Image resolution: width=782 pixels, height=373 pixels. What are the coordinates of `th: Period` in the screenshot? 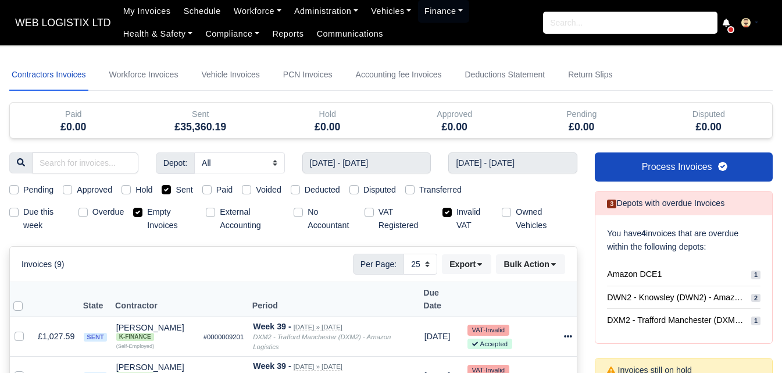 It's located at (334, 299).